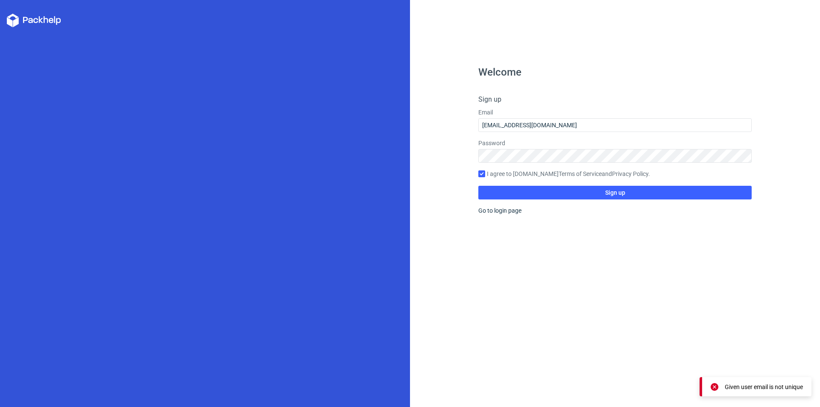 This screenshot has width=820, height=407. I want to click on a: Go to login page, so click(499, 210).